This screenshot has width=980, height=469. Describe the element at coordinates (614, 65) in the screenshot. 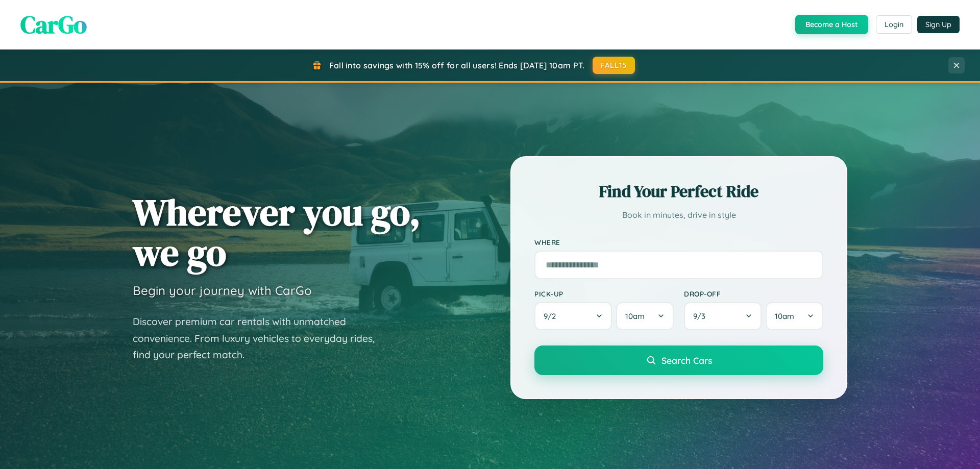

I see `button: FALL15` at that location.